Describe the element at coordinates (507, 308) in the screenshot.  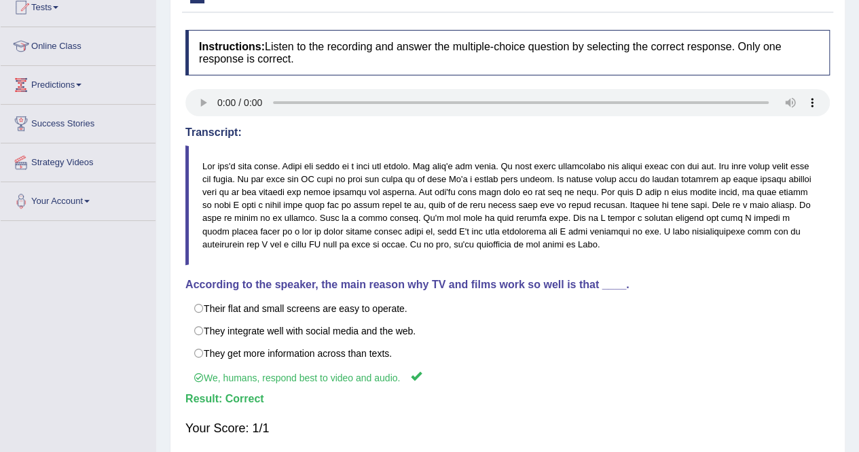
I see `label: Their flat and small screens are easy to operate.` at that location.